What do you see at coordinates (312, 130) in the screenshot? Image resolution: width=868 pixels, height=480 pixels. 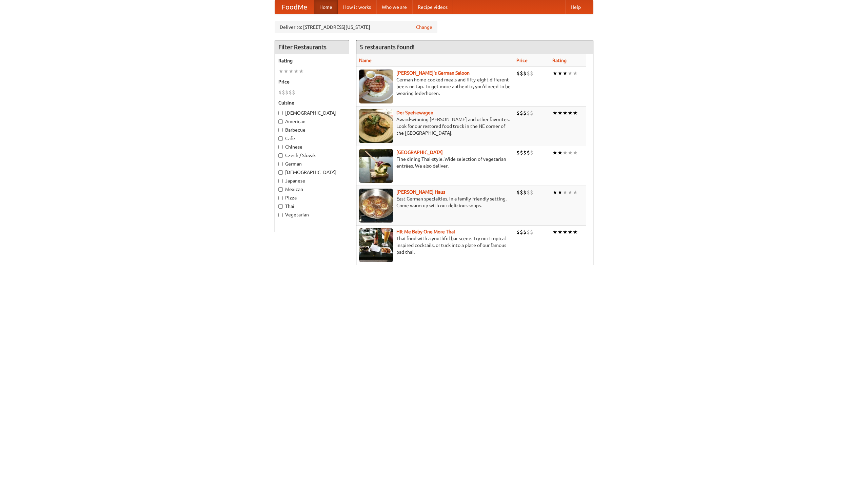 I see `label: Barbecue` at bounding box center [312, 130].